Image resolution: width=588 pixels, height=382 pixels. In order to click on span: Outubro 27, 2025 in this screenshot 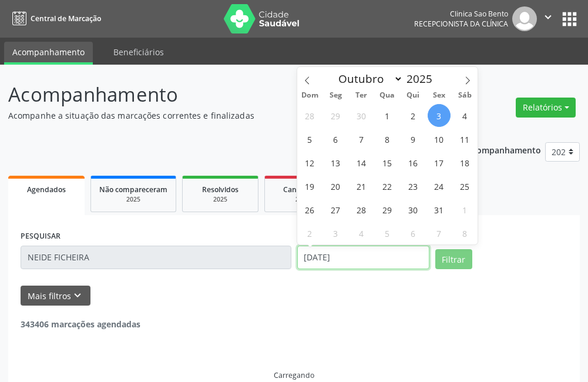, I will do `click(335, 209)`.